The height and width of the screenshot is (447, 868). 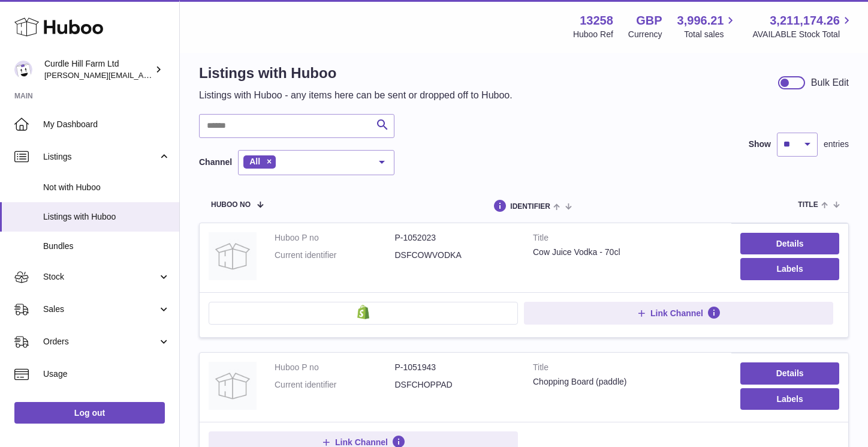 What do you see at coordinates (107, 246) in the screenshot?
I see `span: Bundles` at bounding box center [107, 246].